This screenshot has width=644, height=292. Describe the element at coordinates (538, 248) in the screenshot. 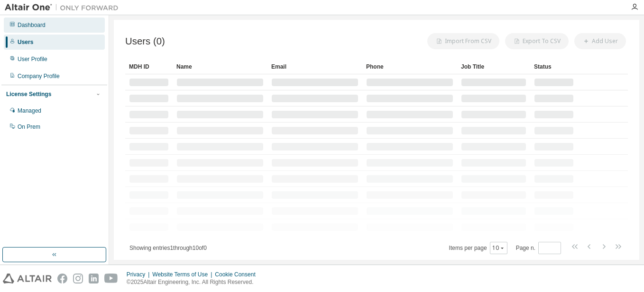

I see `span: Page n.` at that location.